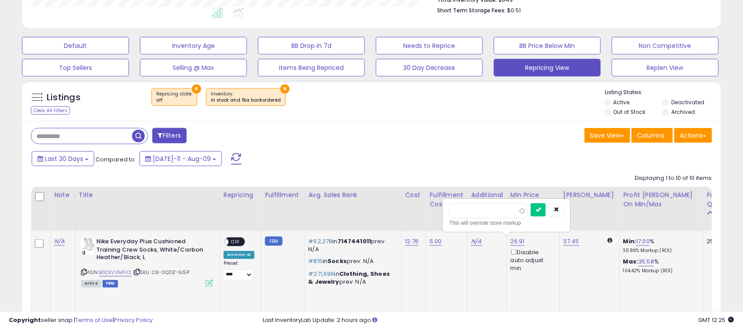 Image resolution: width=743 pixels, height=329 pixels. Describe the element at coordinates (446, 200) in the screenshot. I see `div: Fulfillment Cost` at that location.